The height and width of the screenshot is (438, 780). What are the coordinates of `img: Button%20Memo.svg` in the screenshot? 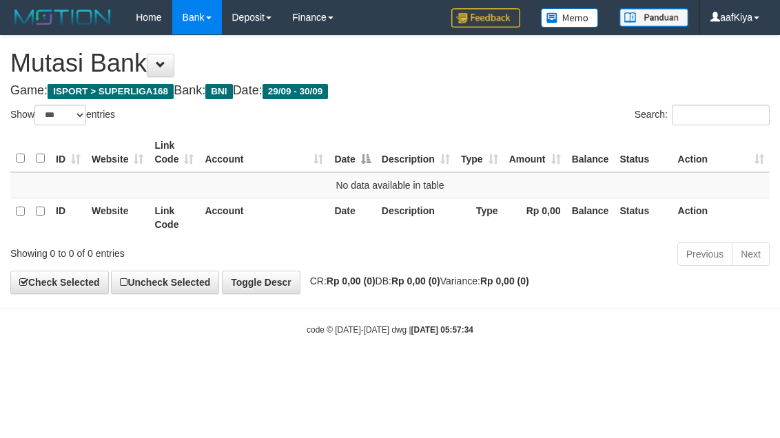 It's located at (570, 18).